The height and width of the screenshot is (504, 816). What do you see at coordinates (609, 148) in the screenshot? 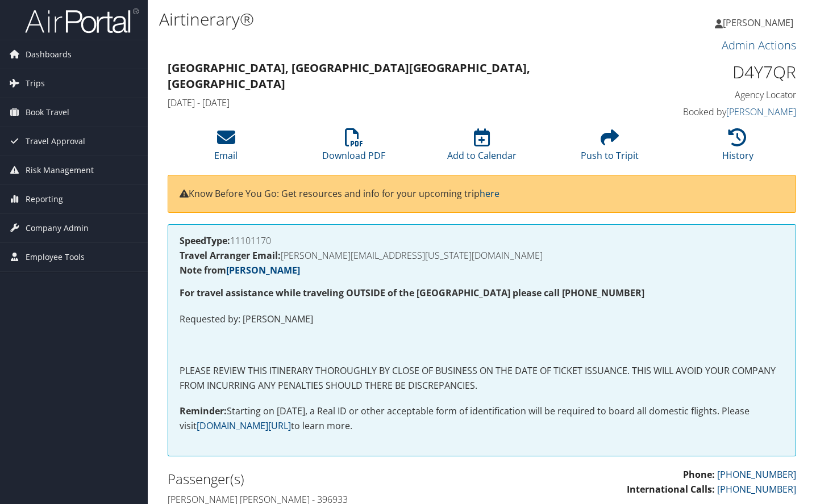
I see `a: Push to Tripit` at bounding box center [609, 148].